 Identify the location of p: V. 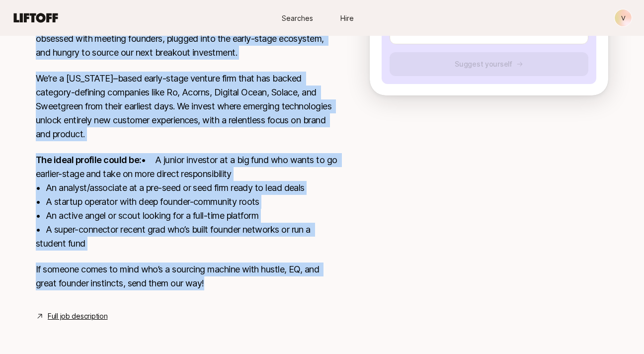
(623, 18).